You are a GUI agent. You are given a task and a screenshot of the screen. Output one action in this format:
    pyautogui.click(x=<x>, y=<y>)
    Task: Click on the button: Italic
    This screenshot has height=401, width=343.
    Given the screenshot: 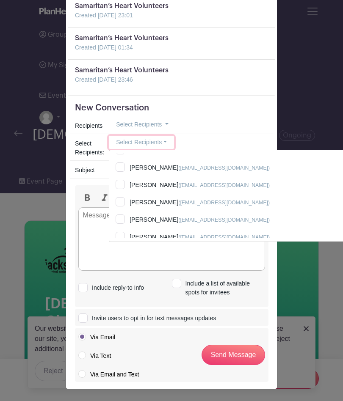 What is the action you would take?
    pyautogui.click(x=105, y=198)
    